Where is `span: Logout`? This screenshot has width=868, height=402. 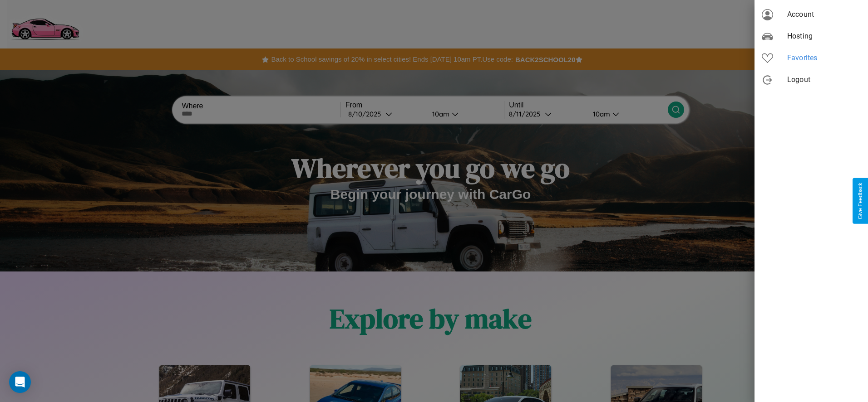
span: Logout is located at coordinates (824, 80).